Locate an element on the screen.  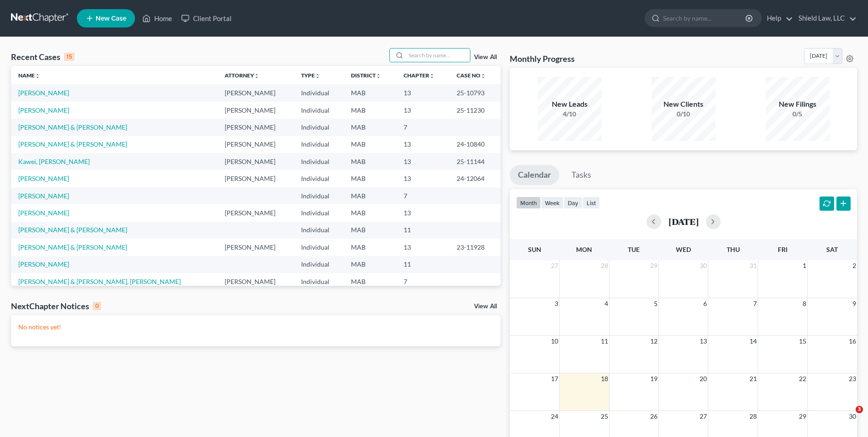
span: 21 is located at coordinates (753, 379).